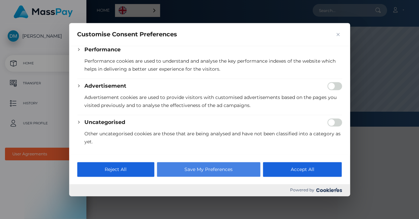 Image resolution: width=419 pixels, height=219 pixels. I want to click on button: Uncategorised, so click(105, 122).